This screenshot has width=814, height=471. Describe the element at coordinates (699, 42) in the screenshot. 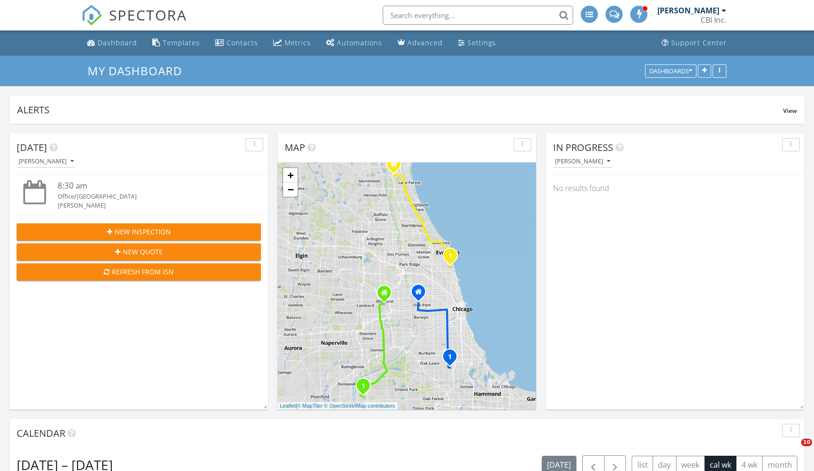

I see `div: Support Center` at that location.